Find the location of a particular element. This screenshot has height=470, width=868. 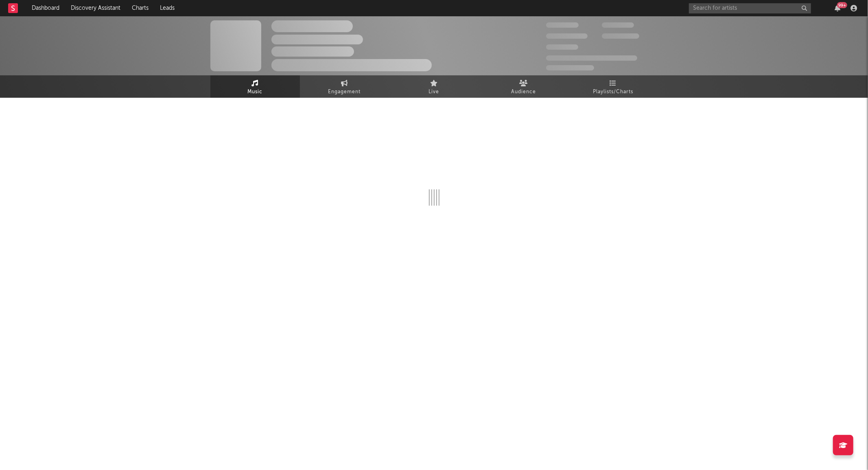

a: Music is located at coordinates (256, 86).